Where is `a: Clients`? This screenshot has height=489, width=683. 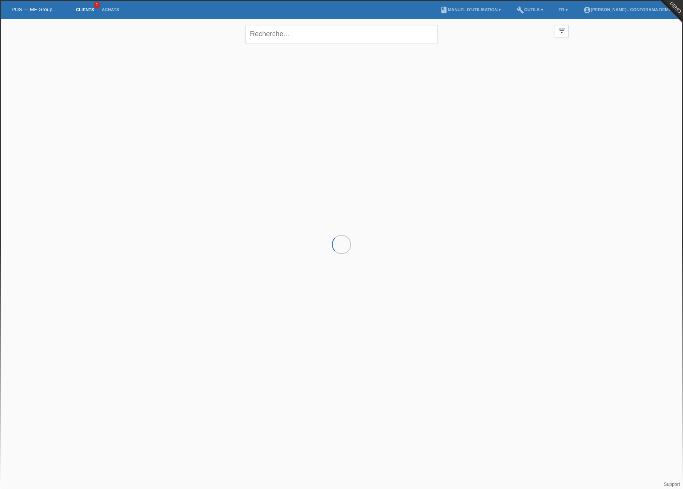 a: Clients is located at coordinates (85, 10).